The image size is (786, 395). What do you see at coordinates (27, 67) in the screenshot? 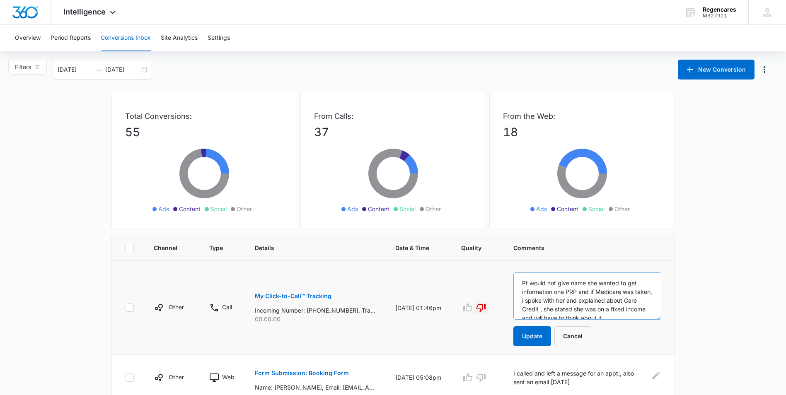
I see `button: Filters` at bounding box center [27, 67].